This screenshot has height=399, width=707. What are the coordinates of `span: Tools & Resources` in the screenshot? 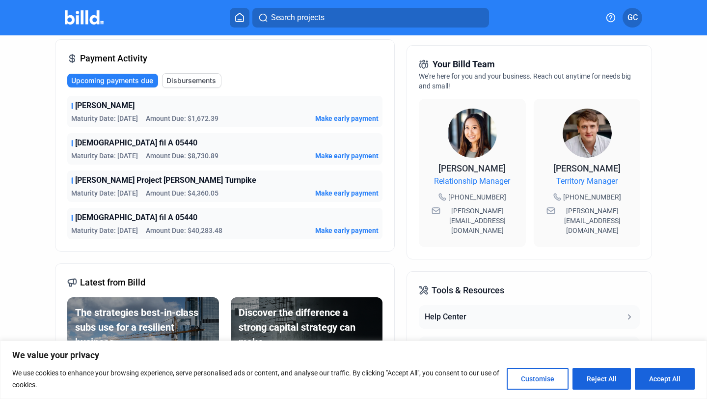 It's located at (468, 290).